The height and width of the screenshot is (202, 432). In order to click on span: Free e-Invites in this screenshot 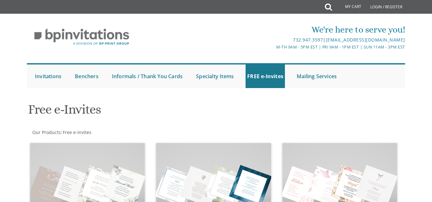, I will do `click(77, 132)`.